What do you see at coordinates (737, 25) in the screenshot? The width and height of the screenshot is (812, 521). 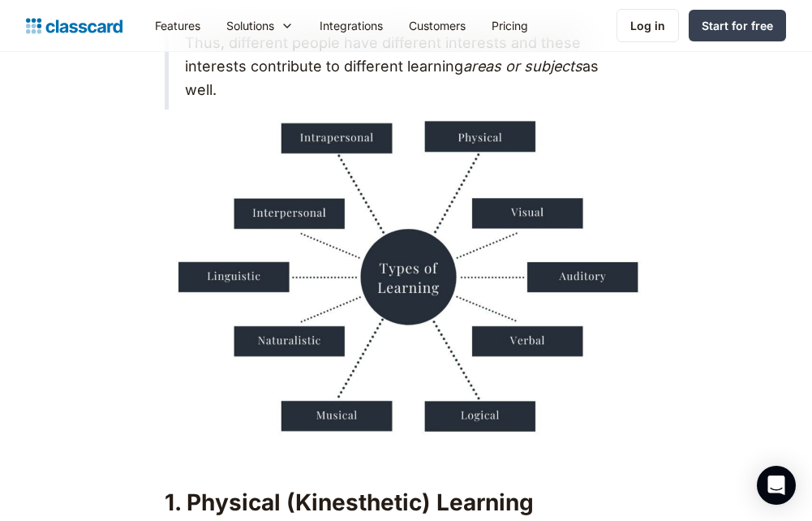 I see `a: Start for free` at bounding box center [737, 25].